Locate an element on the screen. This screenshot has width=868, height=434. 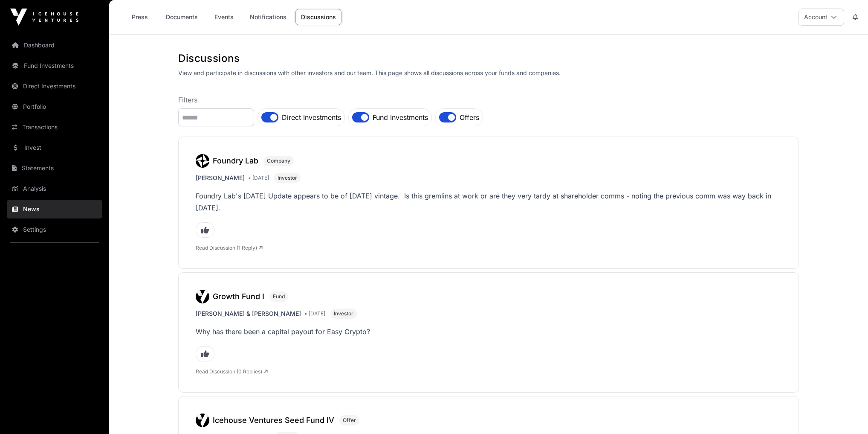
label: Fund Investments is located at coordinates (400, 117).